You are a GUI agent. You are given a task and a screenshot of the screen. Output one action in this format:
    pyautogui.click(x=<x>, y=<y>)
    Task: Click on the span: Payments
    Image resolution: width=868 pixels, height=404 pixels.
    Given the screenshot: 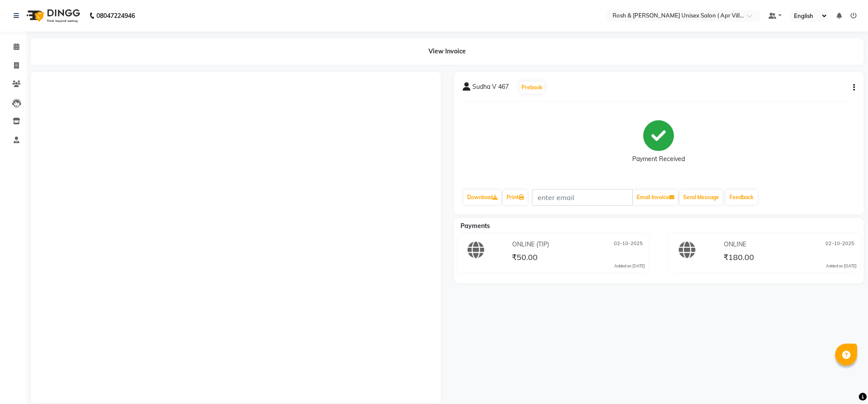 What is the action you would take?
    pyautogui.click(x=475, y=226)
    